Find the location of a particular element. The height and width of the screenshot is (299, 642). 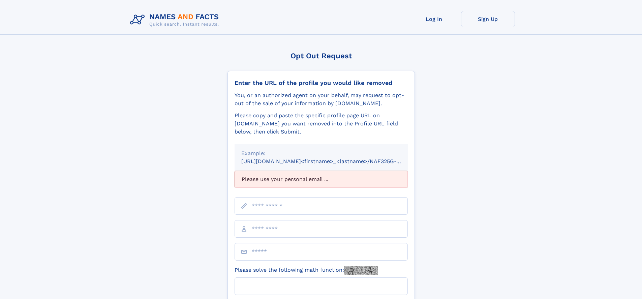

a: Sign Up is located at coordinates (488, 19).